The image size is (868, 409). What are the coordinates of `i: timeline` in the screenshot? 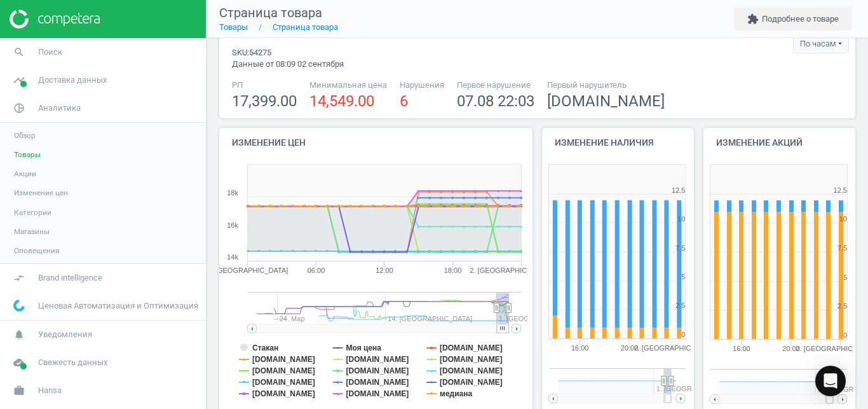 It's located at (19, 80).